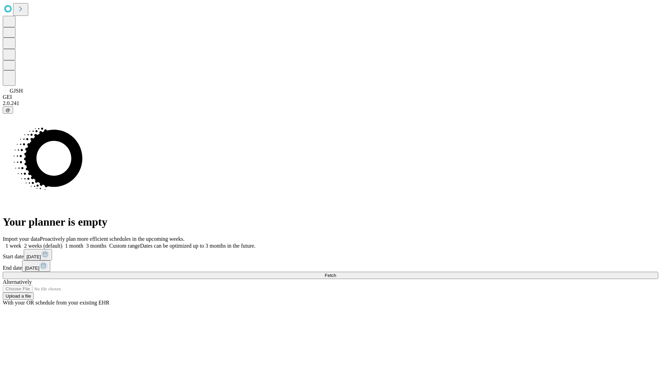  I want to click on button: Fetch, so click(330, 275).